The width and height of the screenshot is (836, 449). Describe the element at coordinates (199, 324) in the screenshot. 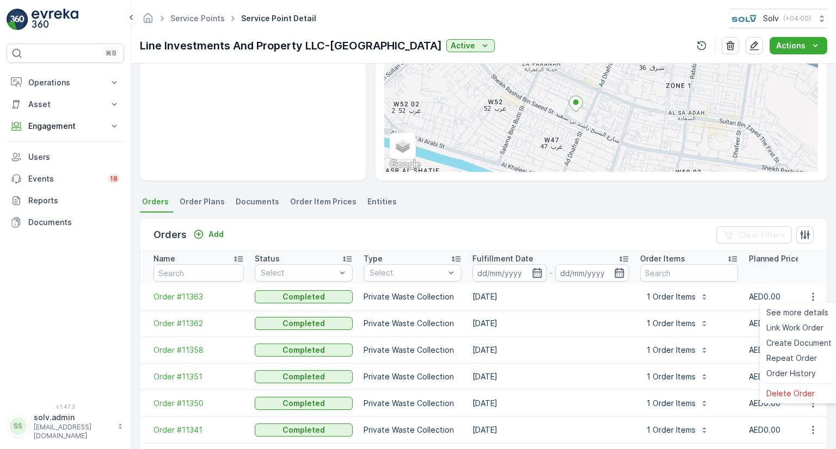

I see `span: Order #11362` at that location.